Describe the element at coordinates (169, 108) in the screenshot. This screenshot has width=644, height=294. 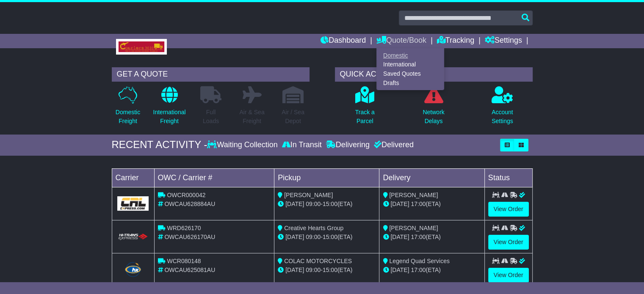
I see `a: InternationalFreight` at that location.